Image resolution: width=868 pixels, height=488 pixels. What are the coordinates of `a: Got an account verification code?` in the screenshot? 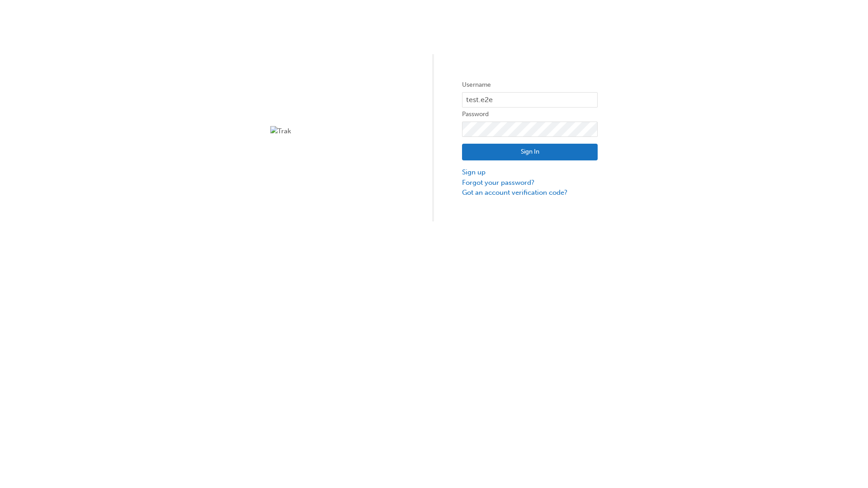 It's located at (530, 193).